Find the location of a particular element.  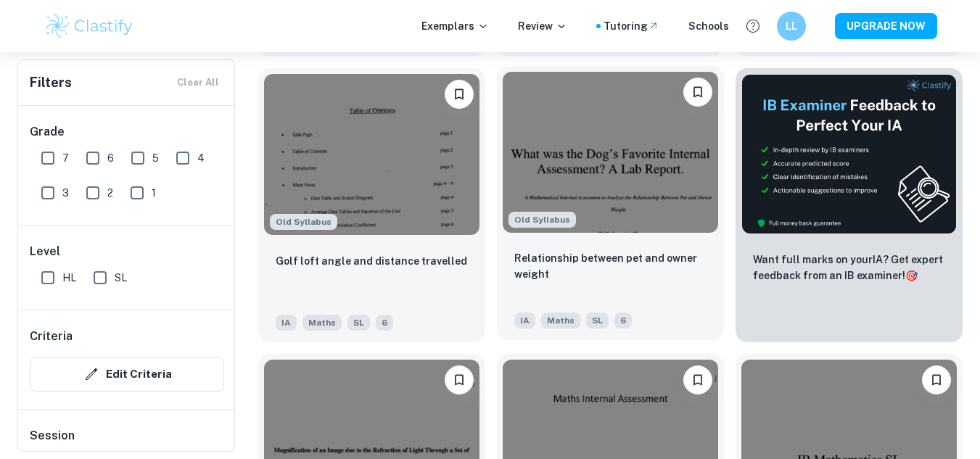

h6: Grade is located at coordinates (127, 132).